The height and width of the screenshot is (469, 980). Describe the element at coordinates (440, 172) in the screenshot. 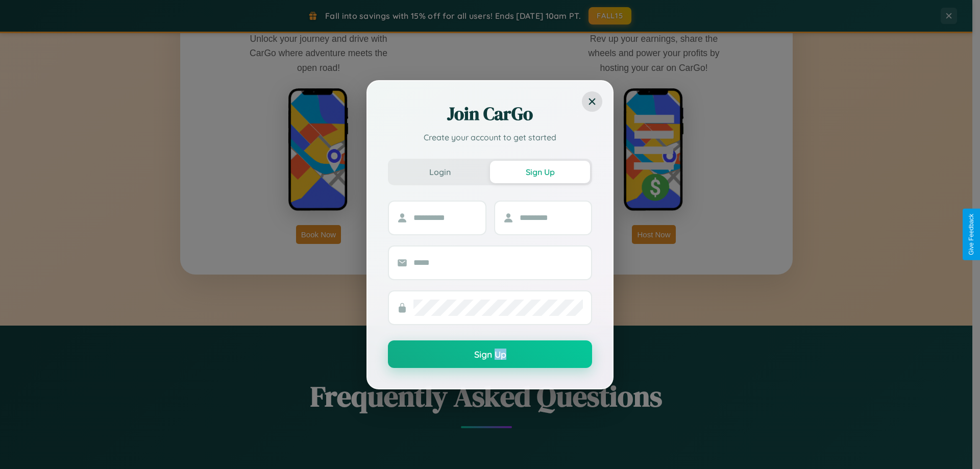

I see `button: Login` at that location.